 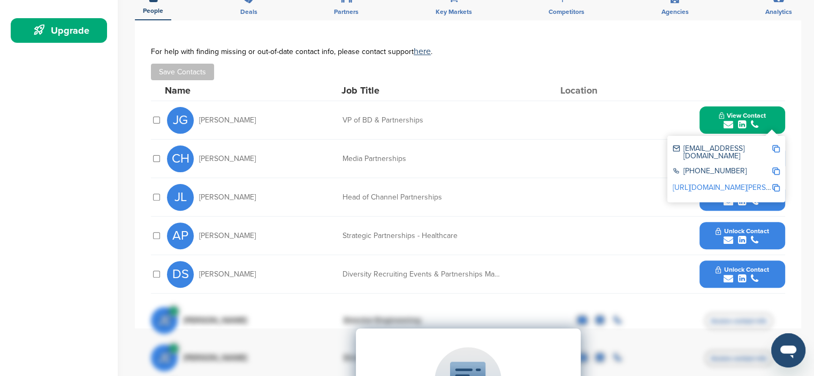 What do you see at coordinates (153, 11) in the screenshot?
I see `span: People` at bounding box center [153, 11].